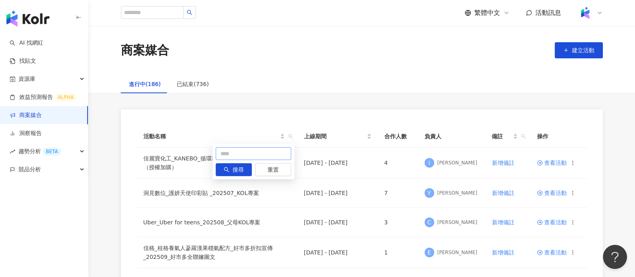 The width and height of the screenshot is (635, 277). What do you see at coordinates (145, 84) in the screenshot?
I see `div: 進行中(186)` at bounding box center [145, 84].